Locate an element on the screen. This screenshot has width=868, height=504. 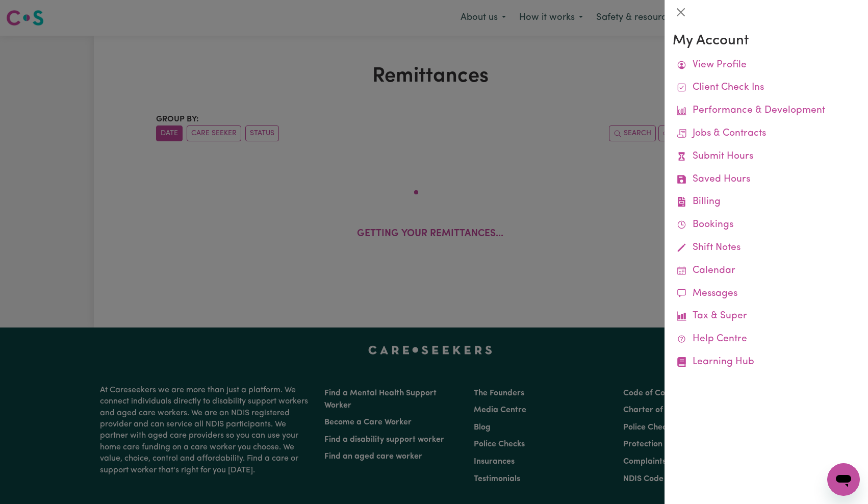
button: Close is located at coordinates (681, 12).